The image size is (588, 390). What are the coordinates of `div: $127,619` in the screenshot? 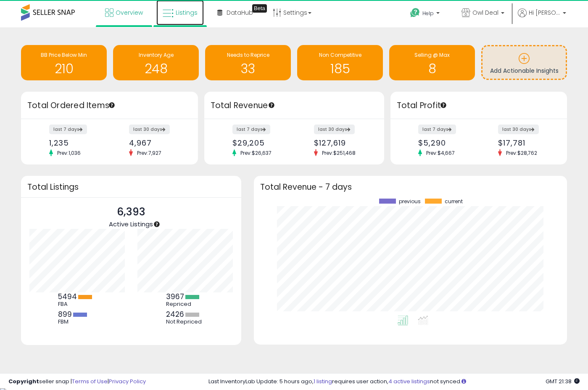 It's located at (342, 143).